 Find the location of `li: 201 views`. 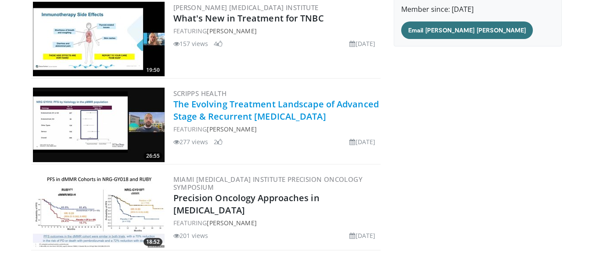

li: 201 views is located at coordinates (191, 236).